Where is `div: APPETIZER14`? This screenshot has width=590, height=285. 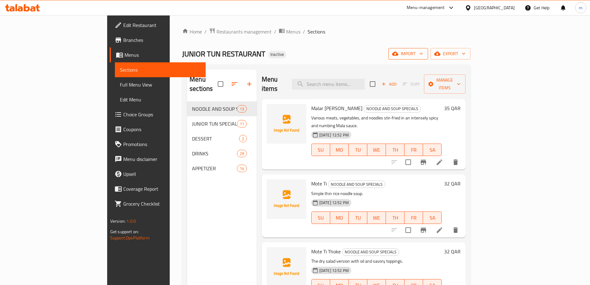 div: APPETIZER14 is located at coordinates (222, 168).